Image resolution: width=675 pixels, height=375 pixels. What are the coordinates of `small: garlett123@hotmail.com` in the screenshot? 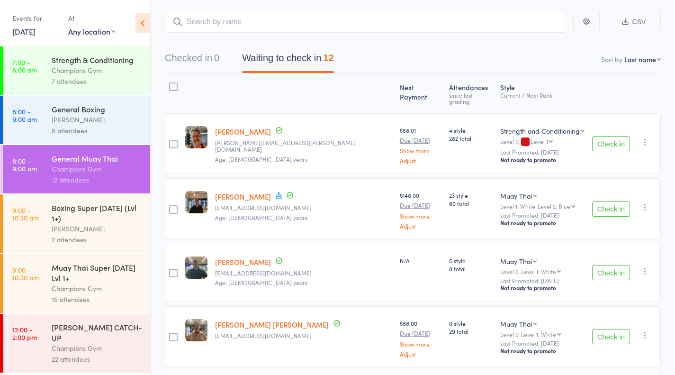 It's located at (303, 273).